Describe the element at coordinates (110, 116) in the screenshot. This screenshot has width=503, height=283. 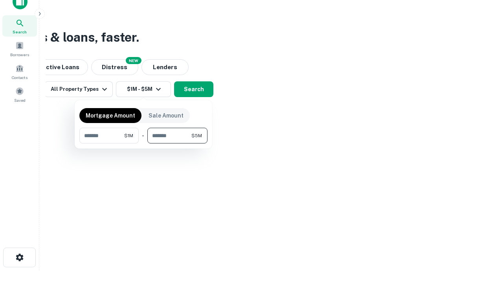
I see `p: Mortgage Amount` at that location.